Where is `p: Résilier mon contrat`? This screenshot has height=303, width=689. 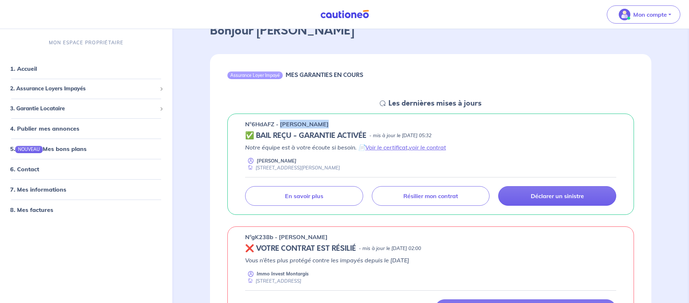
p: Résilier mon contrat is located at coordinates (431, 196).